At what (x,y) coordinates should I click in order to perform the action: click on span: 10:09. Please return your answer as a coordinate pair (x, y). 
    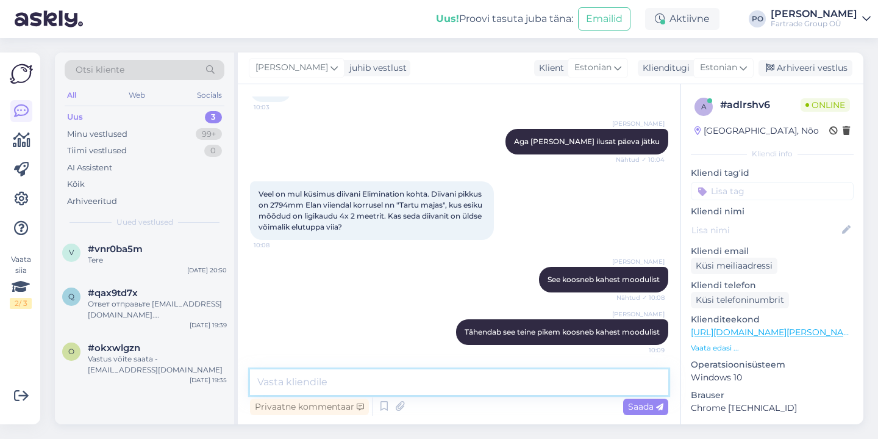
    Looking at the image, I should click on (642, 350).